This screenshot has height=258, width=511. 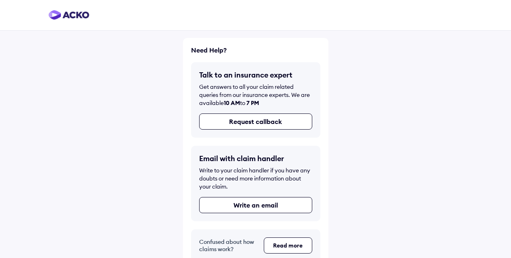 I want to click on span: 10 AM, so click(x=232, y=103).